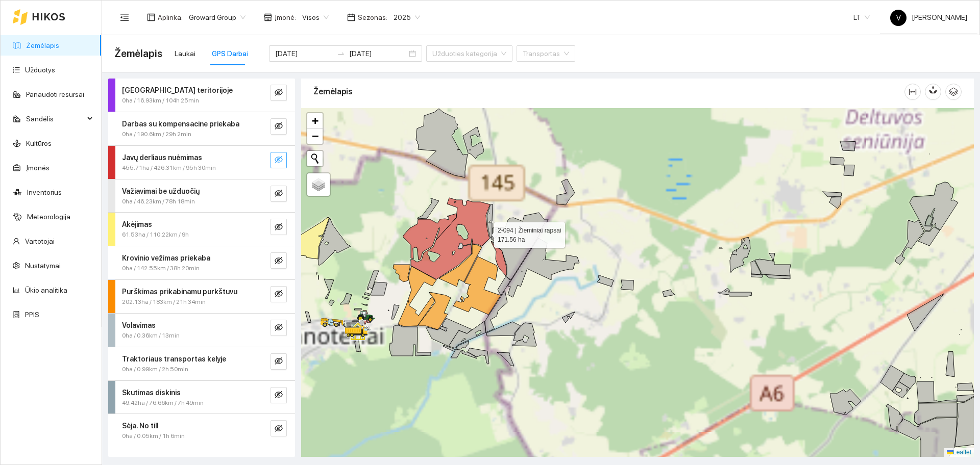 This screenshot has width=980, height=465. What do you see at coordinates (315, 158) in the screenshot?
I see `button: Initiate a new search` at bounding box center [315, 158].